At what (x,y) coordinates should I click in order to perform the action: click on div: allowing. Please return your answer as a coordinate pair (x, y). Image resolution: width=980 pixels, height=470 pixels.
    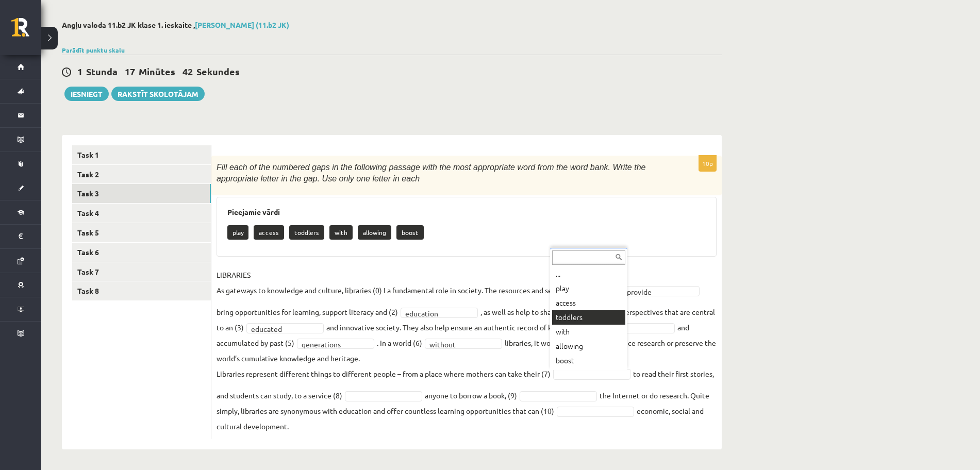
    Looking at the image, I should click on (588, 347).